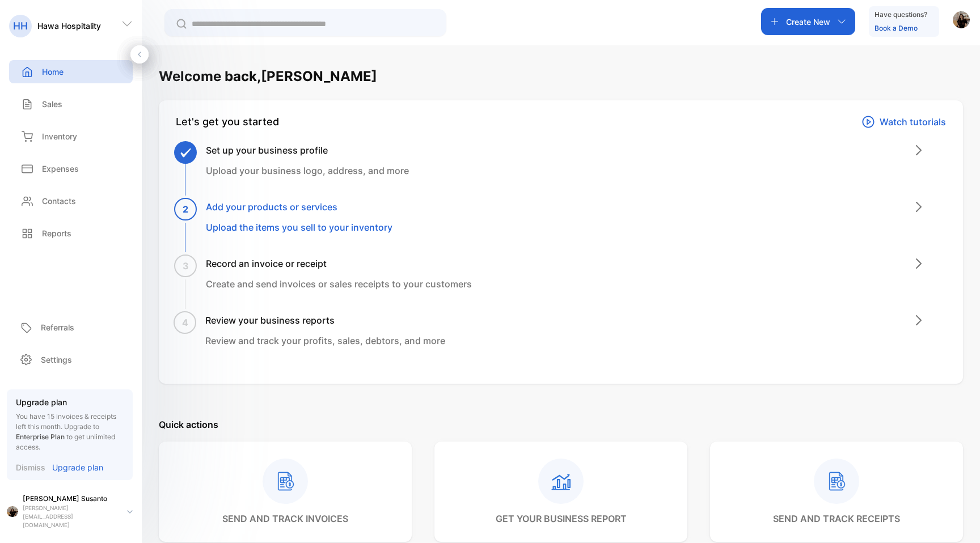 This screenshot has width=980, height=543. Describe the element at coordinates (69, 25) in the screenshot. I see `p: Hawa Hospitality` at that location.